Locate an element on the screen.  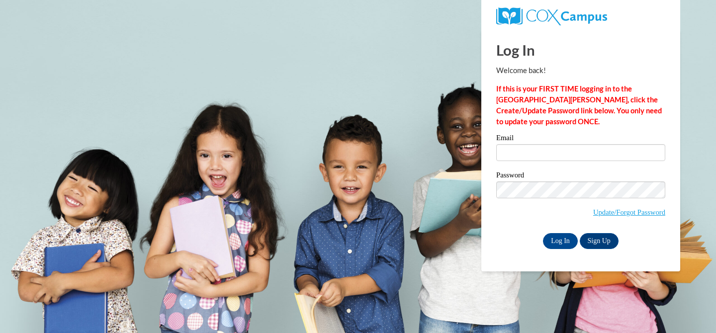
p: Welcome back! is located at coordinates (581, 71).